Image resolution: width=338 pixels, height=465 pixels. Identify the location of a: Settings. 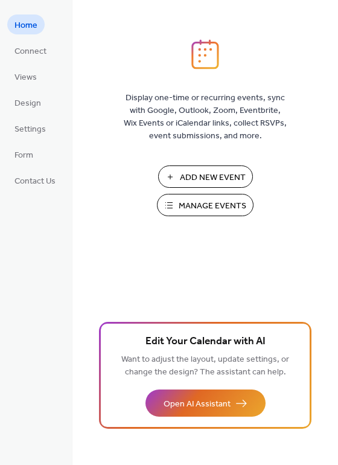
(30, 128).